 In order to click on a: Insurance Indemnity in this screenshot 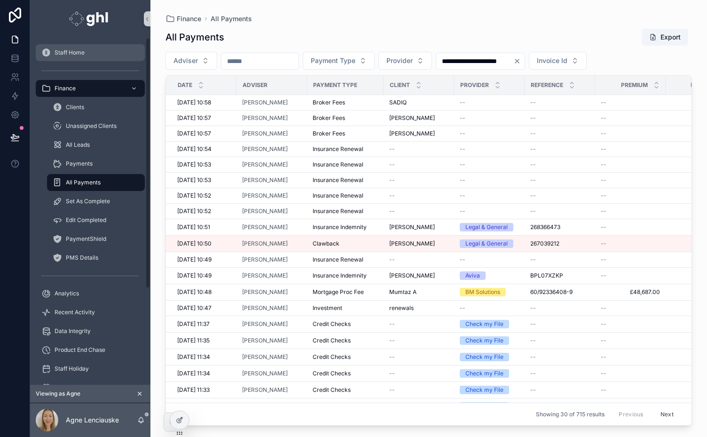, I will do `click(345, 275)`.